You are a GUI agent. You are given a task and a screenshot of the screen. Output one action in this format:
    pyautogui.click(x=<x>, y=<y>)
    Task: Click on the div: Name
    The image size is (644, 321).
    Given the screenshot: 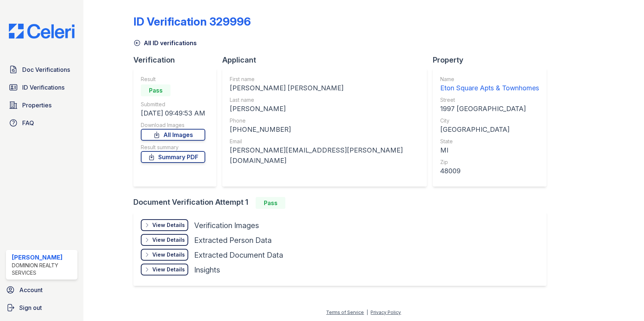 What is the action you would take?
    pyautogui.click(x=490, y=79)
    